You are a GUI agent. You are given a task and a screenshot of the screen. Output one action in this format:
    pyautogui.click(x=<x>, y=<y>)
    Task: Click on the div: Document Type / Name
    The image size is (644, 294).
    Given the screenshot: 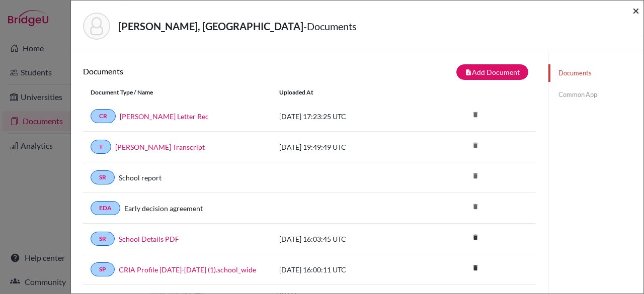 What is the action you would take?
    pyautogui.click(x=177, y=92)
    